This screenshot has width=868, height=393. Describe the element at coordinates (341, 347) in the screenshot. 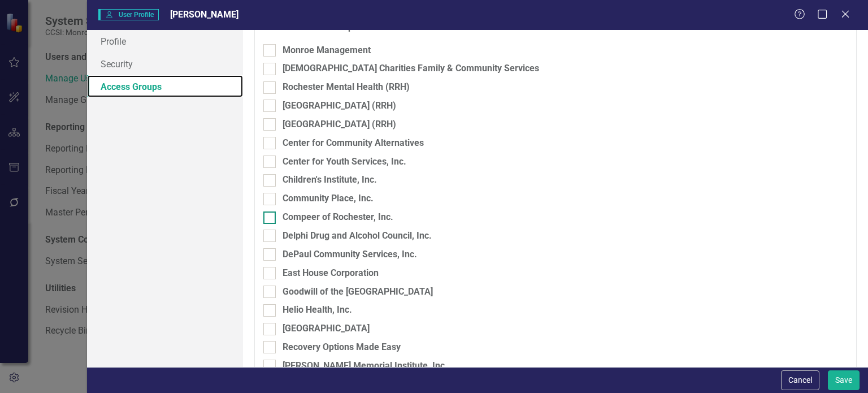

I see `div: Recovery Options Made Easy` at that location.